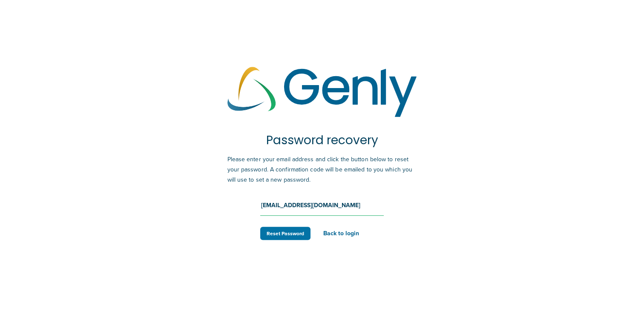 The height and width of the screenshot is (328, 644). What do you see at coordinates (322, 93) in the screenshot?
I see `img: Genly` at bounding box center [322, 93].